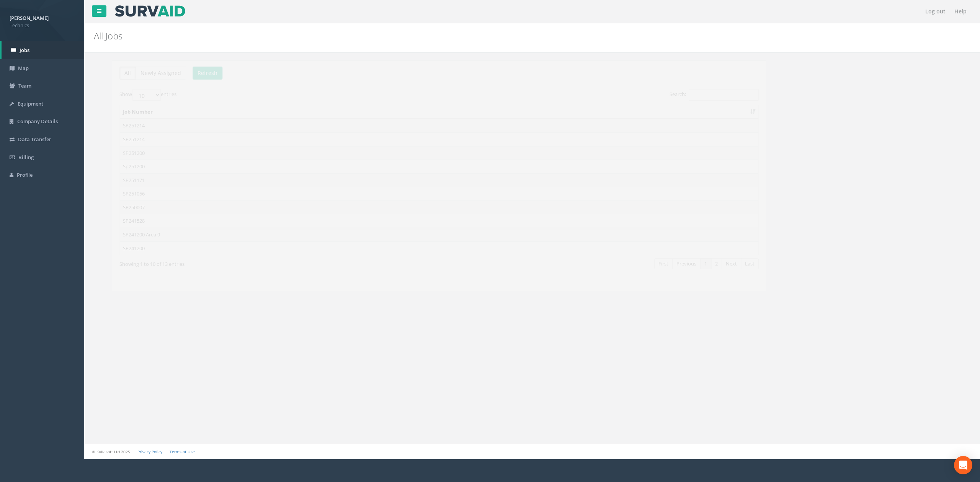 The width and height of the screenshot is (980, 482). What do you see at coordinates (150, 452) in the screenshot?
I see `a: Privacy Policy` at bounding box center [150, 452].